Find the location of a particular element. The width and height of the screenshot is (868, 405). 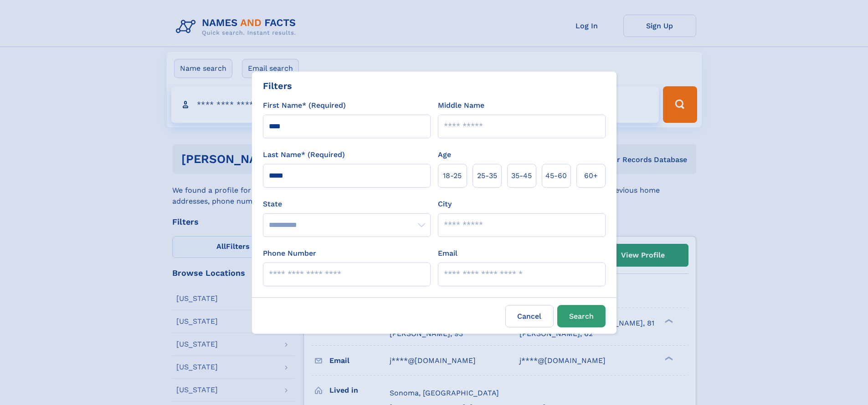

label: Phone Number is located at coordinates (289, 254).